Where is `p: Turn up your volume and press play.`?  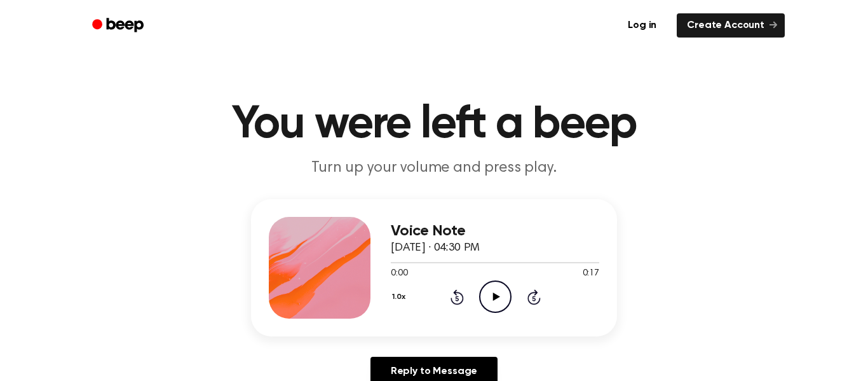 p: Turn up your volume and press play. is located at coordinates (434, 168).